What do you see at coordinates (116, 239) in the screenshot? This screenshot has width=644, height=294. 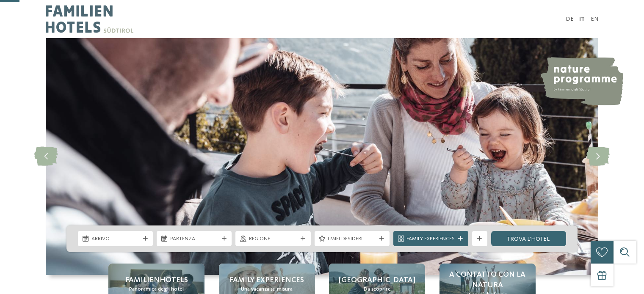 I see `span: Arrivo` at bounding box center [116, 239].